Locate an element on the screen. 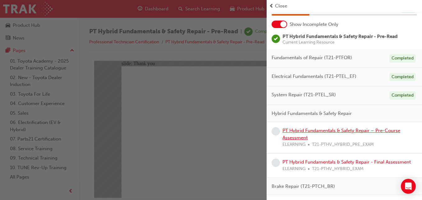 This screenshot has width=422, height=200. span: PT Hybrid Fundamentals & Safety Repair - Pre-Read is located at coordinates (340, 36).